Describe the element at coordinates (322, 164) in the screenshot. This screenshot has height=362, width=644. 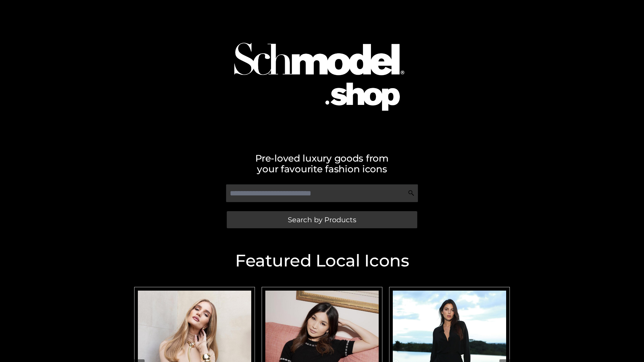
I see `h2: Pre-loved luxury goods from your favourite fashion icons` at that location.